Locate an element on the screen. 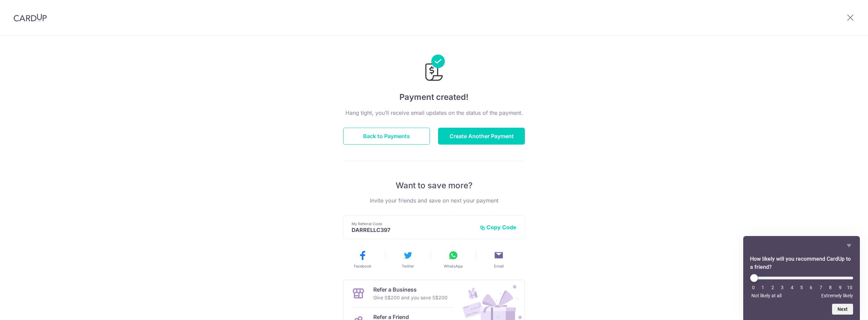  button: Hide survey is located at coordinates (849, 246).